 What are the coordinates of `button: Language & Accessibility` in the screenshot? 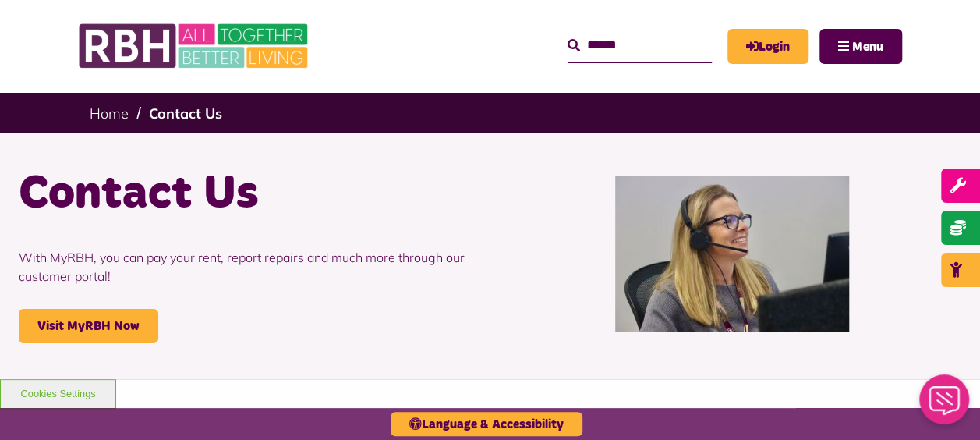 It's located at (486, 423).